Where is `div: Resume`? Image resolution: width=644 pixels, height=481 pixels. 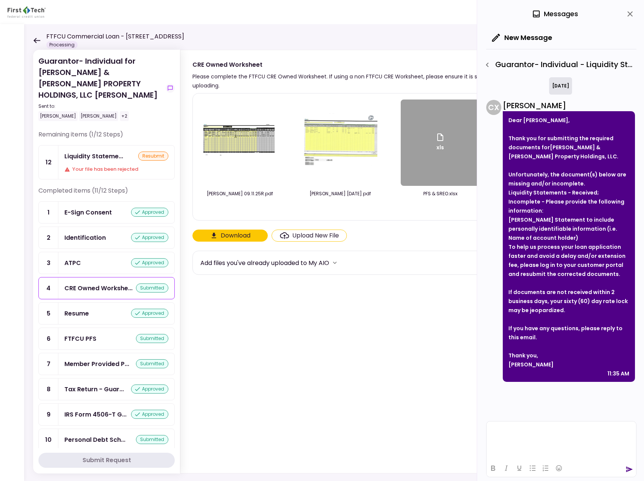
div: Resume is located at coordinates (77, 313).